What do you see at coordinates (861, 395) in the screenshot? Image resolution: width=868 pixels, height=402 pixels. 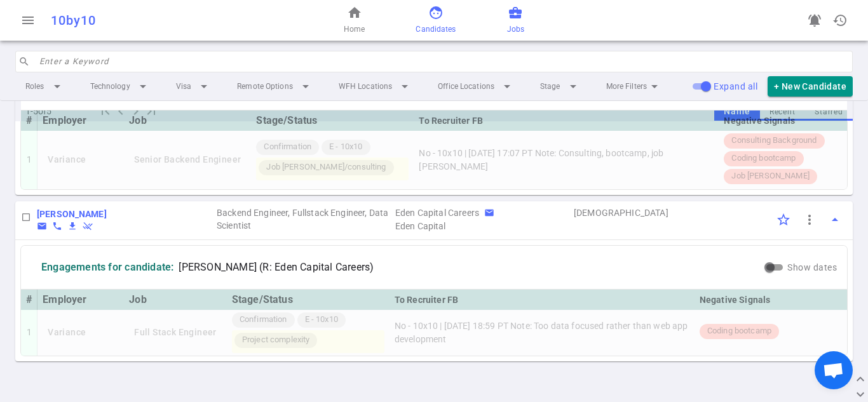 I see `i: expand_more` at bounding box center [861, 395].